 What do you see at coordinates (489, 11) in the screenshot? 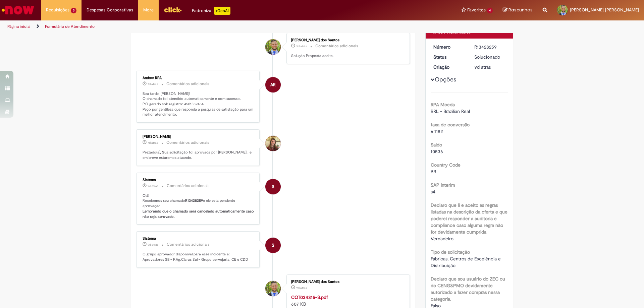
I see `span: 4` at bounding box center [489, 11].